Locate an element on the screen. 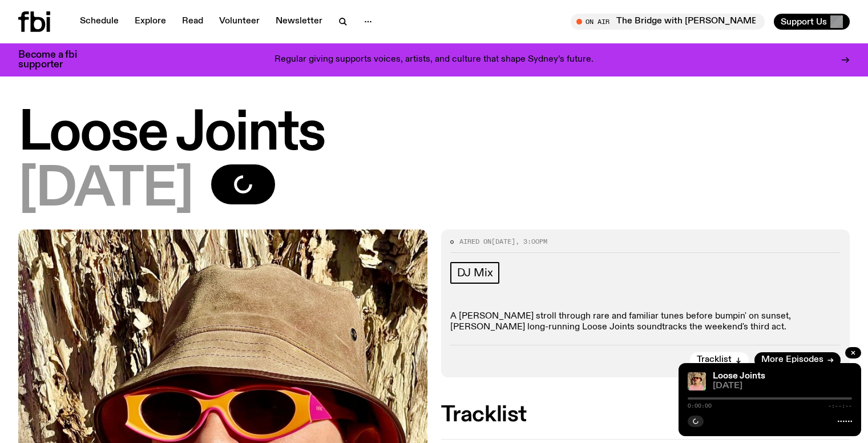 Image resolution: width=868 pixels, height=443 pixels. a: DJ Mix is located at coordinates (475, 273).